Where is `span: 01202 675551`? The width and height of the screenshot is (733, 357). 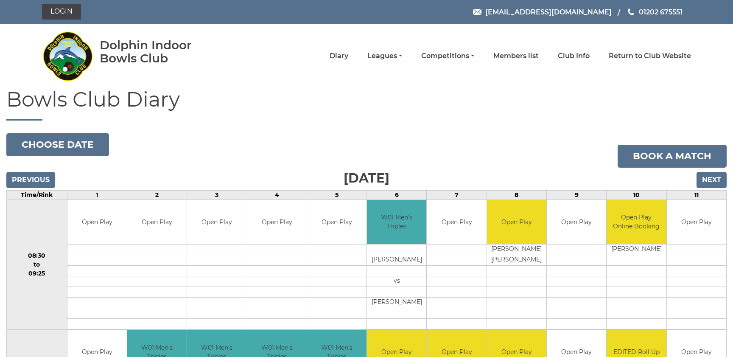
span: 01202 675551 is located at coordinates (660, 11).